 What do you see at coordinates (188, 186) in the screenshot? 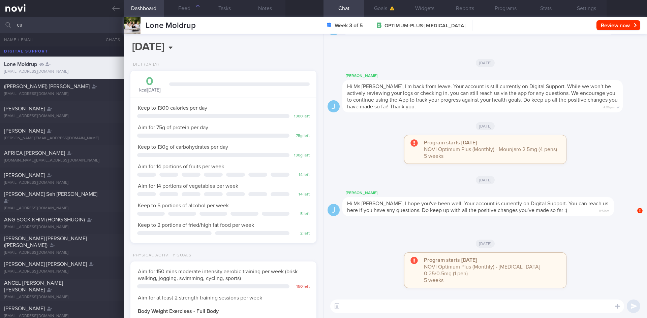
I see `span: Aim for 14 portions of vegetables per week` at bounding box center [188, 186].